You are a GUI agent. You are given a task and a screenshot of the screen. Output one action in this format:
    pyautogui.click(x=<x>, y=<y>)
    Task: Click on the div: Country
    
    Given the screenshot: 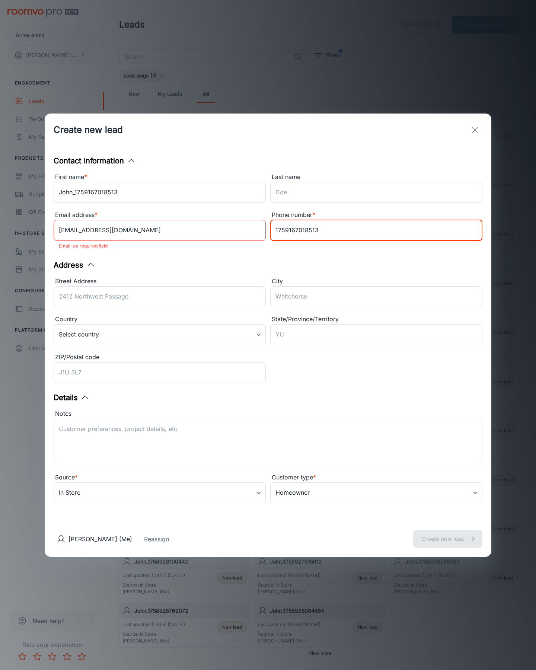 What is the action you would take?
    pyautogui.click(x=160, y=319)
    